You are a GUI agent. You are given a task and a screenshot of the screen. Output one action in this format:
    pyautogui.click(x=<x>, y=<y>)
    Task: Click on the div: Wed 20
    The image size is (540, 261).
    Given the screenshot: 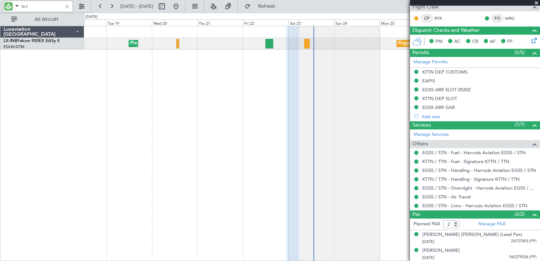 What is the action you would take?
    pyautogui.click(x=175, y=23)
    